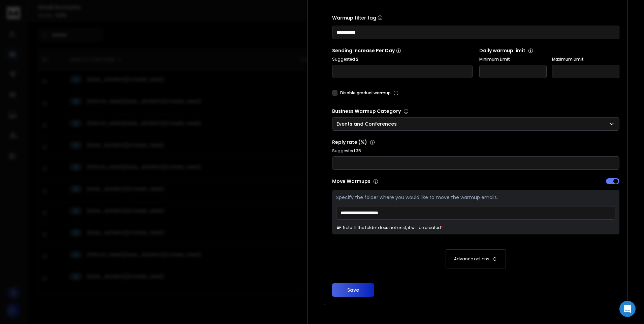  Describe the element at coordinates (476, 111) in the screenshot. I see `p: Business Warmup Category` at that location.